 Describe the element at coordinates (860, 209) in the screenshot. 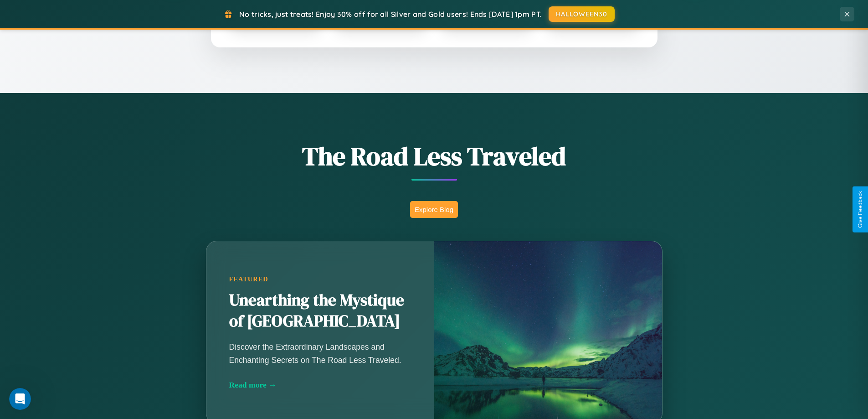

I see `div: Give Feedback` at that location.